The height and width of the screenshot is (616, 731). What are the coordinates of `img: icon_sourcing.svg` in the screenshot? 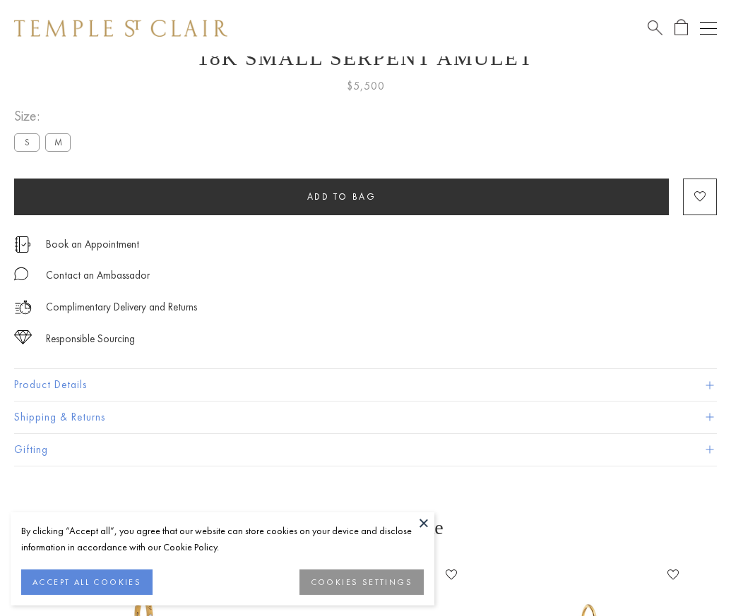 It's located at (23, 338).